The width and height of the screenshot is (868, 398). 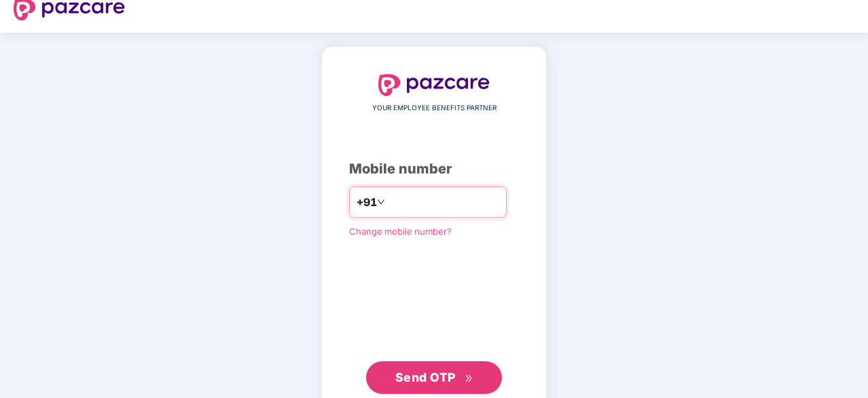 I want to click on span: down, so click(x=381, y=202).